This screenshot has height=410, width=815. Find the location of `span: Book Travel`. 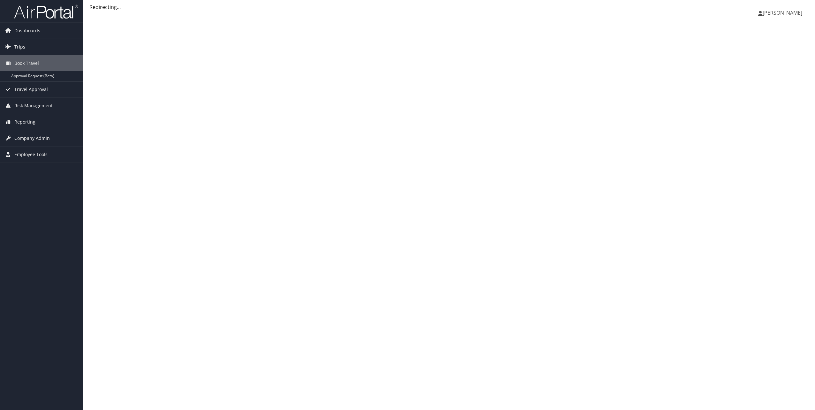

span: Book Travel is located at coordinates (26, 63).